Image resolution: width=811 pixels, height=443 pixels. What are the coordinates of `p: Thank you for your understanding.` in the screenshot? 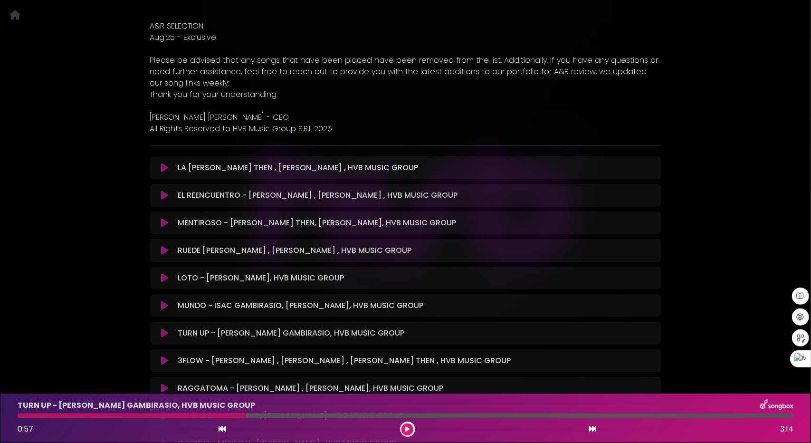 It's located at (406, 95).